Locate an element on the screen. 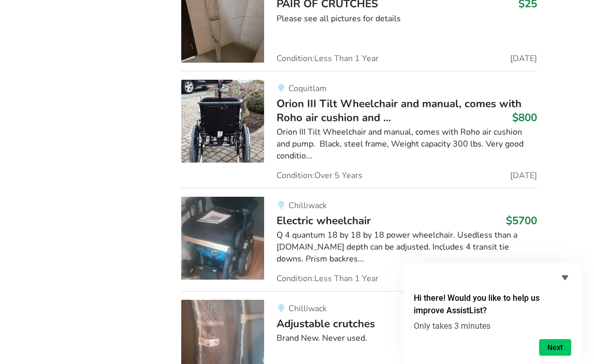 Image resolution: width=594 pixels, height=364 pixels. img: mobility-electric wheelchair is located at coordinates (223, 238).